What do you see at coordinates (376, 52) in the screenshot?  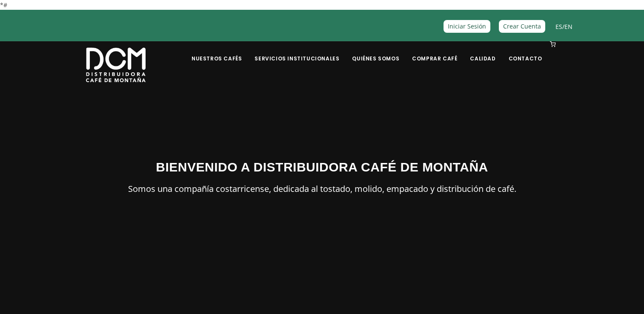 I see `a: Quiénes Somos` at bounding box center [376, 52].